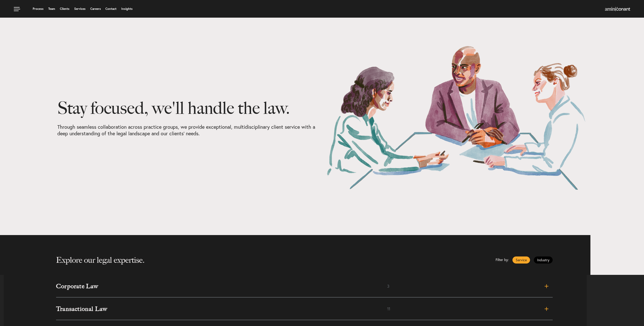 Image resolution: width=644 pixels, height=326 pixels. I want to click on p: Through seamless collaboration across practice groups, we provide exceptional, multidisciplinary ..., so click(188, 130).